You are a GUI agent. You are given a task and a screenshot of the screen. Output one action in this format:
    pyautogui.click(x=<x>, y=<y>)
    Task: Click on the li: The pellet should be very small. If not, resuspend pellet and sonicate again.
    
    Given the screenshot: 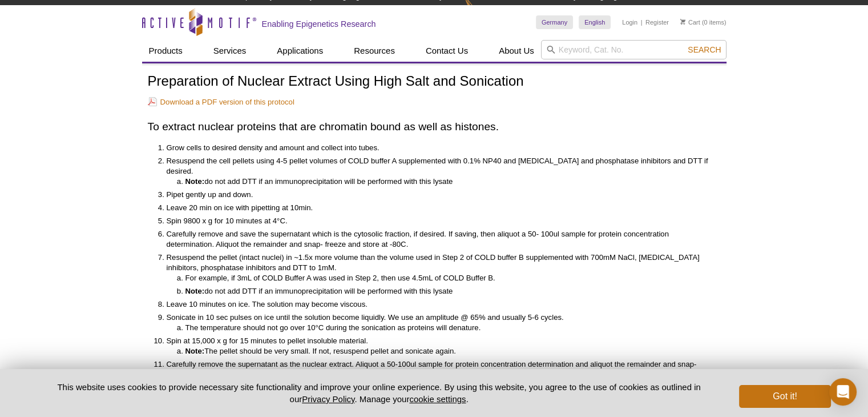 What is the action you would take?
    pyautogui.click(x=447, y=351)
    